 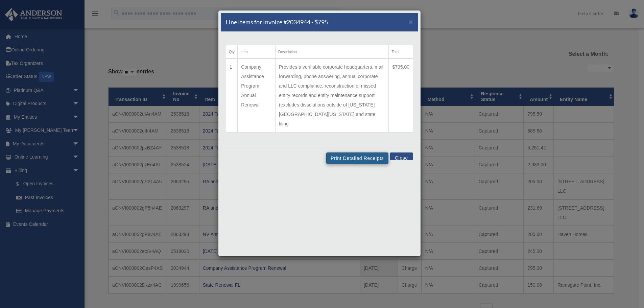 I want to click on td: Provides a verifiable corporate headquarters, mail forwarding, phone answering, annual corporate ..., so click(x=332, y=95).